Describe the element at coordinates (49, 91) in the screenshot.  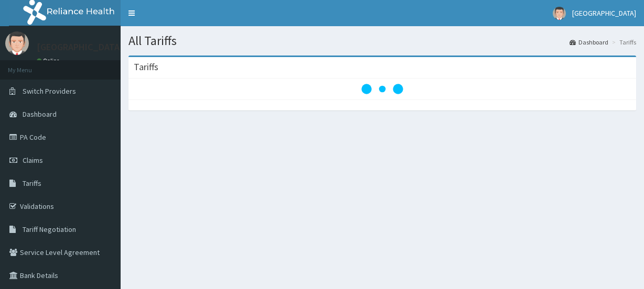
I see `span: Switch Providers` at that location.